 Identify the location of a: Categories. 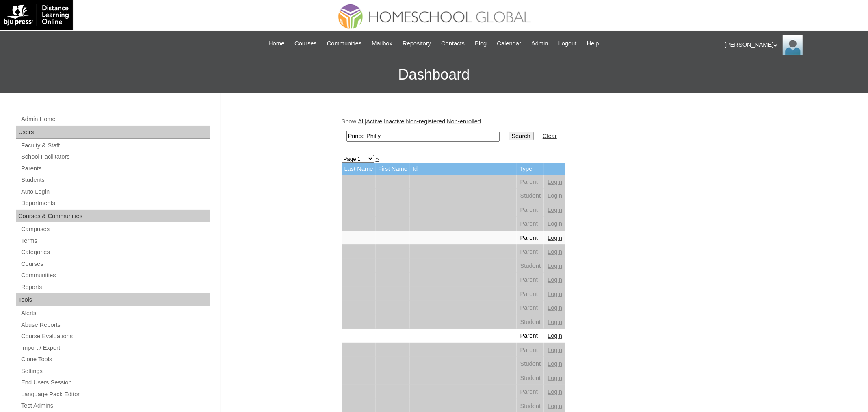
(115, 252).